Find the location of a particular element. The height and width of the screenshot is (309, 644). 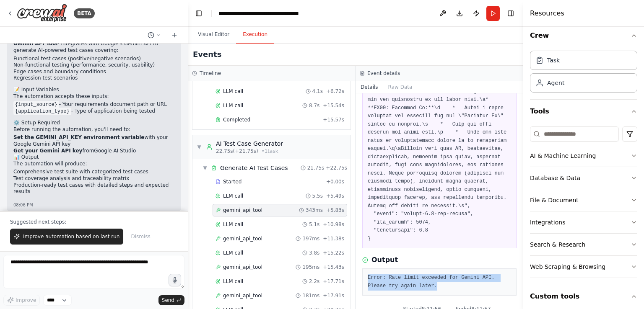

span: + 15.43s is located at coordinates (333, 267).